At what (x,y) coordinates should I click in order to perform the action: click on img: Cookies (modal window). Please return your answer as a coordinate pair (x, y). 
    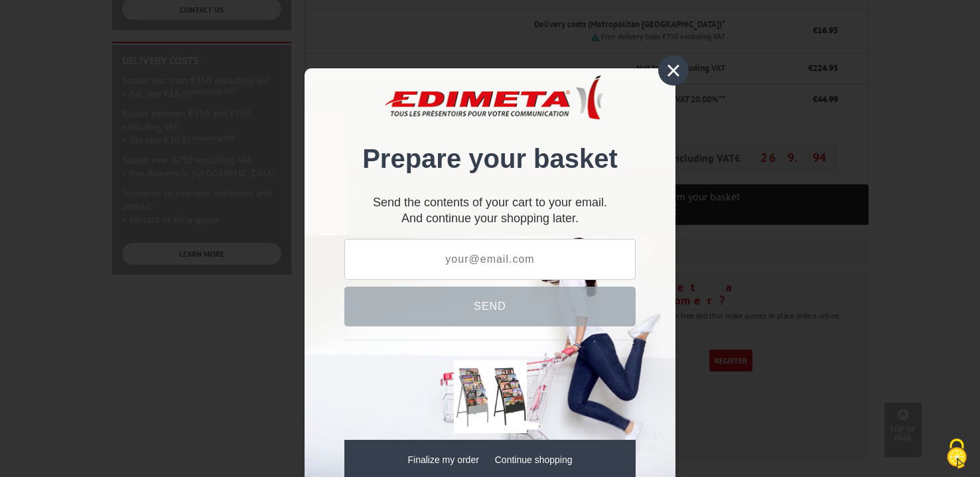
    Looking at the image, I should click on (957, 454).